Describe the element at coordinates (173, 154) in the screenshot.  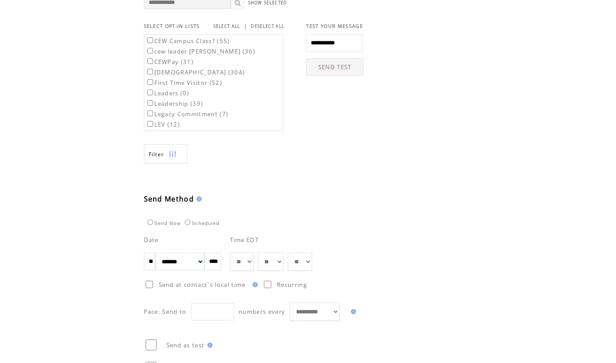
I see `img: filters.png` at that location.